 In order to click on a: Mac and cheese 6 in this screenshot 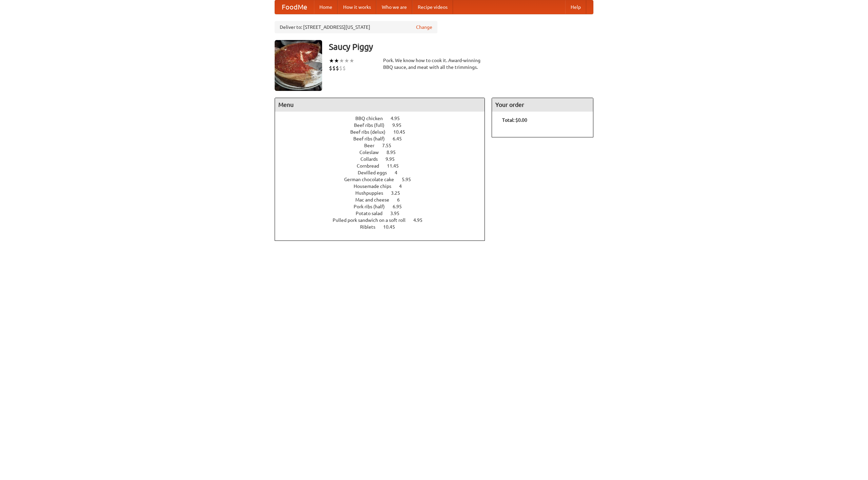, I will do `click(384, 200)`.